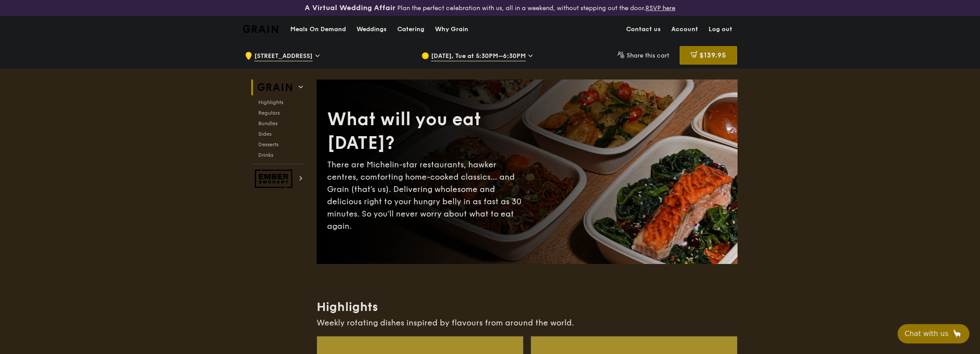  Describe the element at coordinates (371, 30) in the screenshot. I see `a: Weddings` at that location.